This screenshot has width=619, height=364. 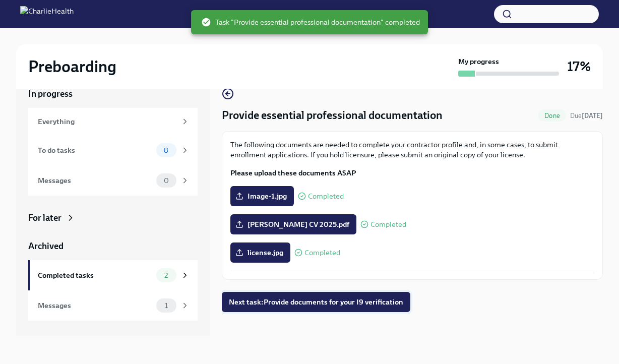 I want to click on a: Completed tasks2, so click(x=113, y=275).